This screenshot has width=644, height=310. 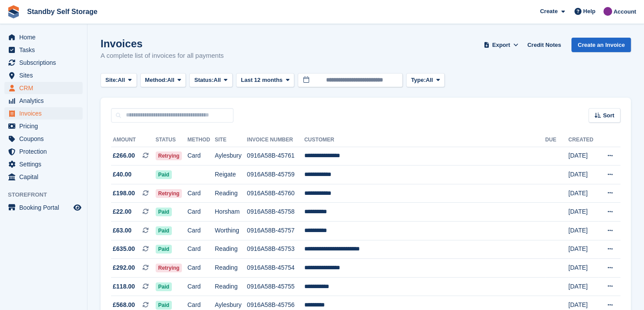 I want to click on th: Due, so click(x=557, y=140).